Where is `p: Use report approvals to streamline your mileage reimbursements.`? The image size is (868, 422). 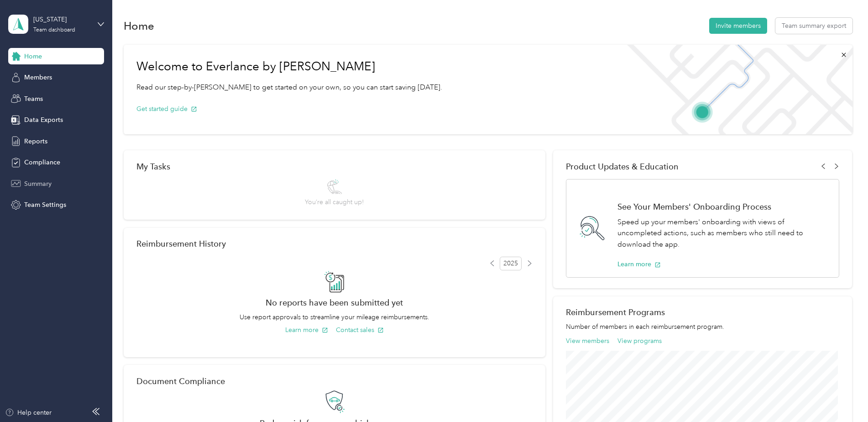 p: Use report approvals to streamline your mileage reimbursements. is located at coordinates (335, 317).